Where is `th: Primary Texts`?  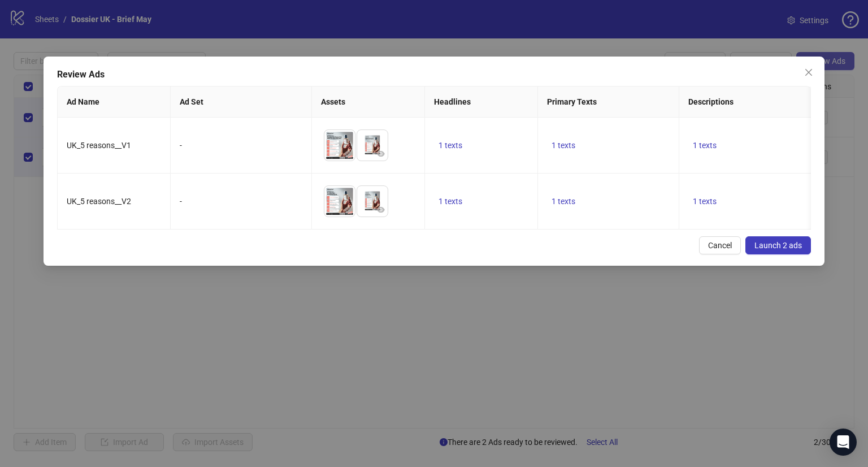
th: Primary Texts is located at coordinates (609, 102).